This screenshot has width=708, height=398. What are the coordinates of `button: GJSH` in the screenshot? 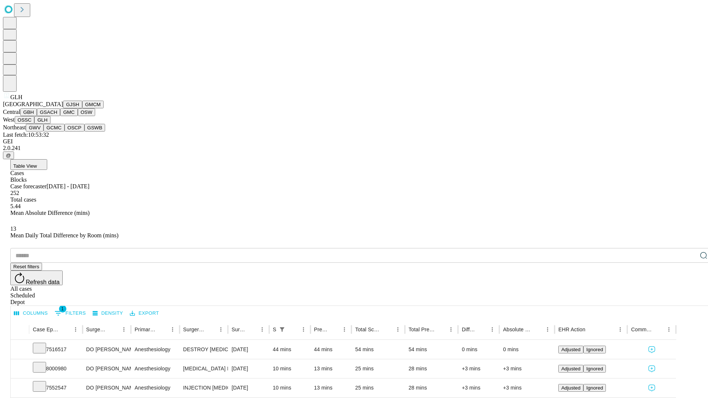 It's located at (73, 104).